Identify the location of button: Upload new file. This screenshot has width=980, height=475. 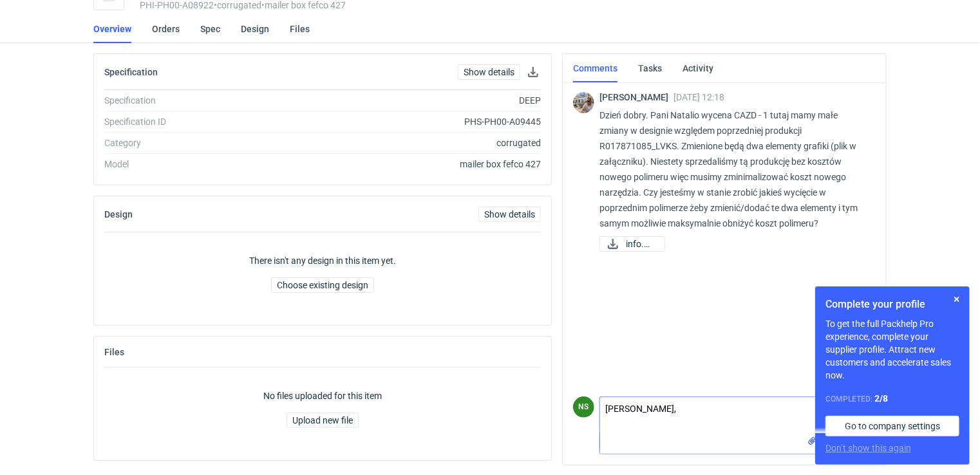
(322, 421).